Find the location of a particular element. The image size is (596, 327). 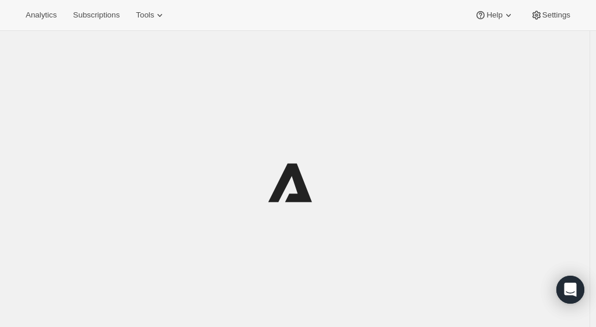

button: Analytics is located at coordinates (41, 15).